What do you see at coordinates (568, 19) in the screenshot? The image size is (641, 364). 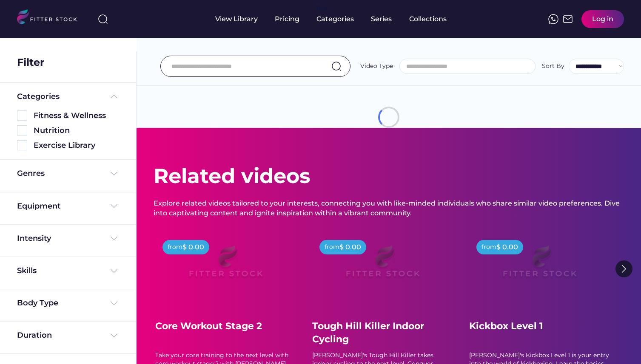 I see `img: Frame%2051.svg` at bounding box center [568, 19].